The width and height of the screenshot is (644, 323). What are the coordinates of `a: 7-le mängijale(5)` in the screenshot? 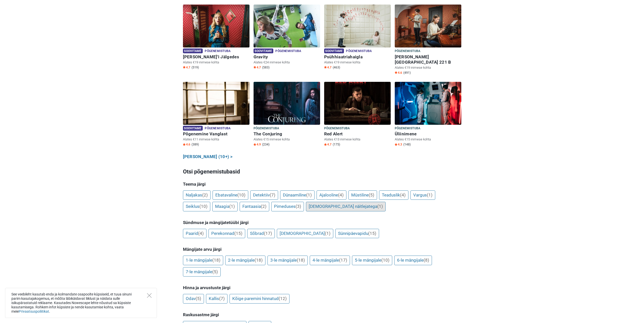 It's located at (202, 272).